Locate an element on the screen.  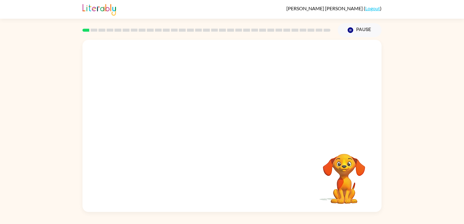
video: Your browser must support playing .mp4 files to use Literably. Please try using another browser. is located at coordinates (344, 175).